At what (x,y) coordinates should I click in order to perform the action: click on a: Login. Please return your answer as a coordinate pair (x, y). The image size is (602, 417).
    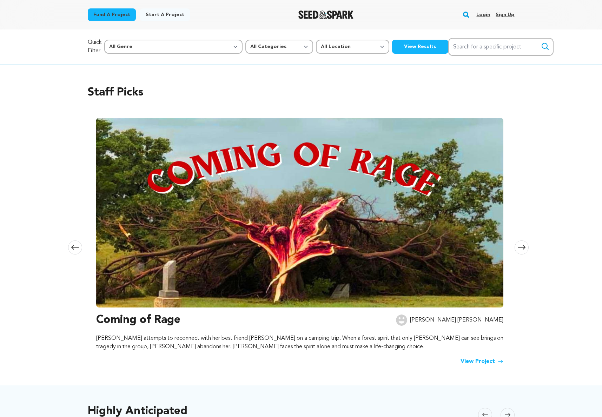
    Looking at the image, I should click on (483, 15).